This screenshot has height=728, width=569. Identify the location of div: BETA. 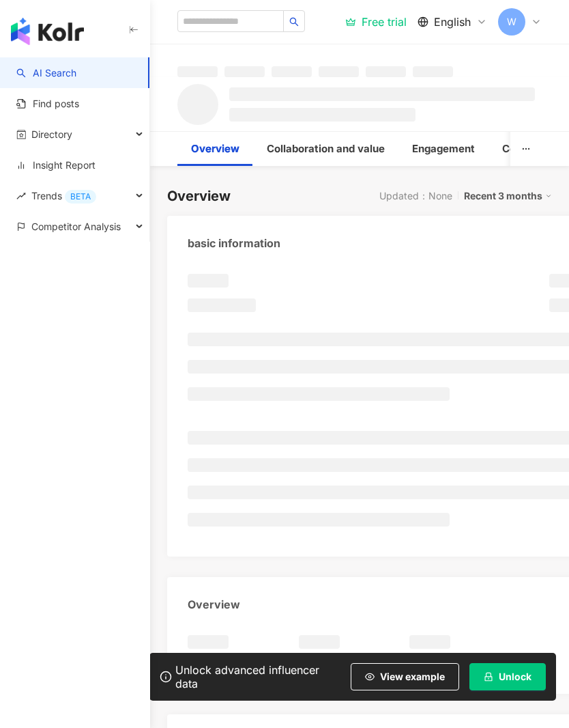
(81, 196).